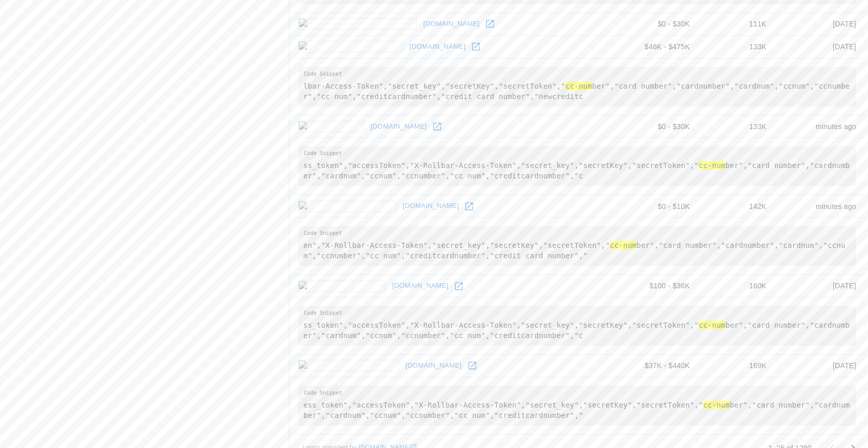 The height and width of the screenshot is (448, 868). What do you see at coordinates (476, 47) in the screenshot?
I see `a: Open spareroom.com in new window` at bounding box center [476, 47].